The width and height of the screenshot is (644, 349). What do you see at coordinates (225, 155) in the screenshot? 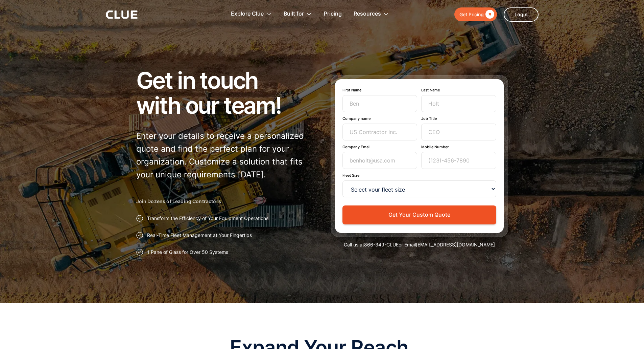
I see `p: Enter your details to receive a personalized quote and find the perfect plan for your organizatio...` at bounding box center [225, 155].